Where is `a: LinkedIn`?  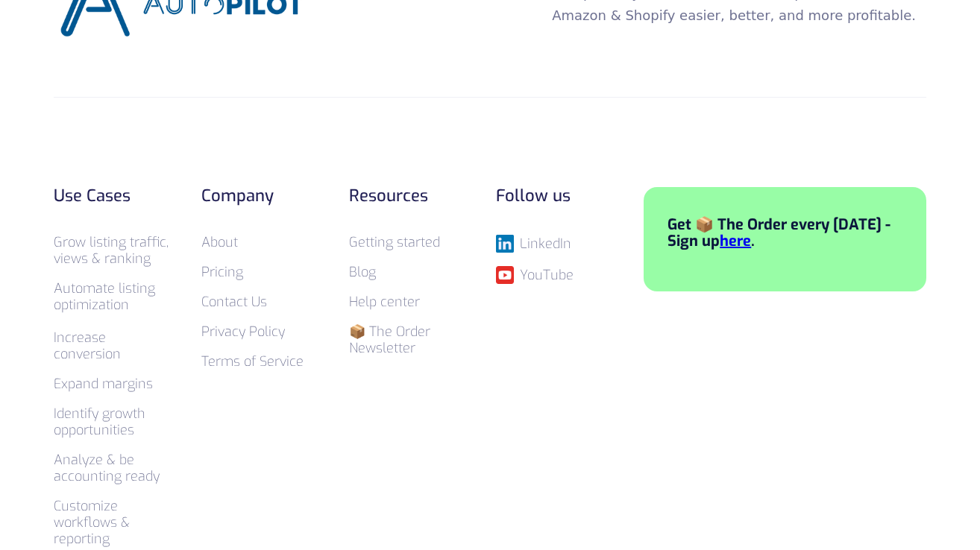 a: LinkedIn is located at coordinates (555, 243).